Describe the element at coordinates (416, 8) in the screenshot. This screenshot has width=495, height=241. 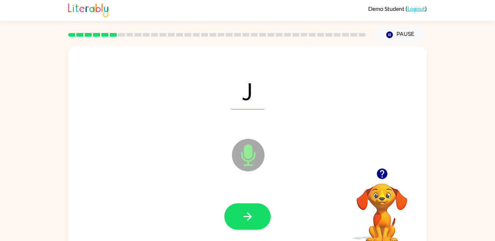
I see `a: Logout` at that location.